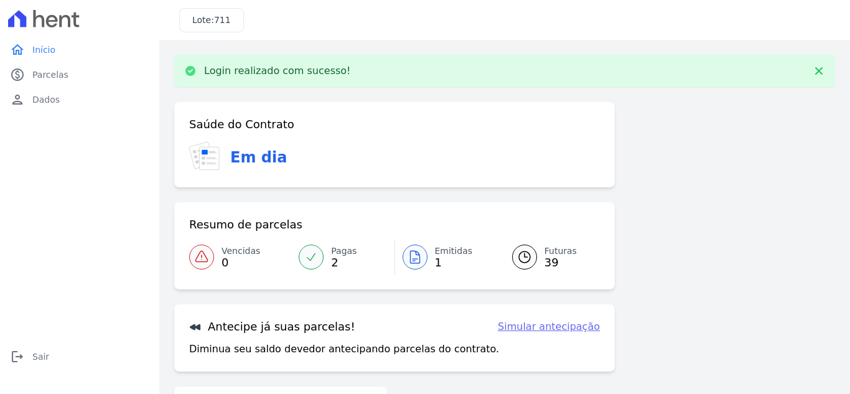 Image resolution: width=850 pixels, height=394 pixels. What do you see at coordinates (40, 357) in the screenshot?
I see `span: Sair` at bounding box center [40, 357].